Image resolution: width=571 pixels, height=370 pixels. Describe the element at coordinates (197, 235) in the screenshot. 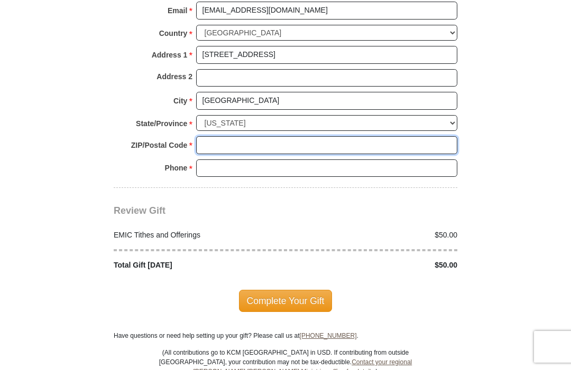

I see `div: EMIC Tithes and Offerings` at that location.